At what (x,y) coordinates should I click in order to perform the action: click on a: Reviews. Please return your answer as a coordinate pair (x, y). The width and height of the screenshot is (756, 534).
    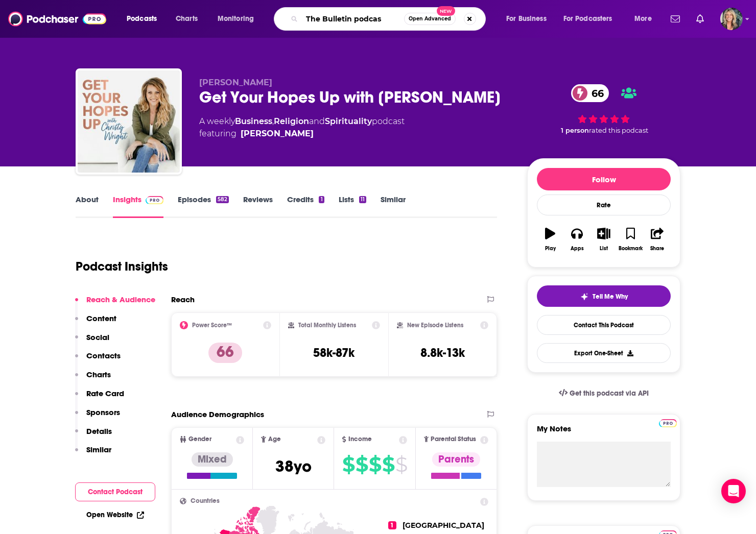
    Looking at the image, I should click on (258, 206).